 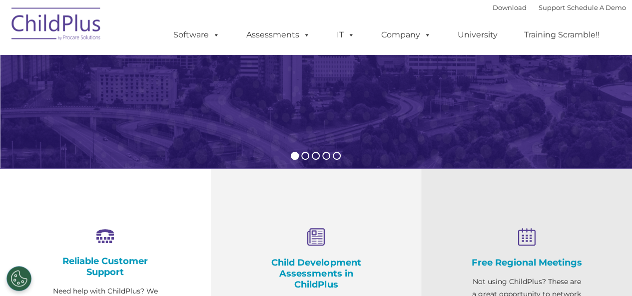 What do you see at coordinates (278, 35) in the screenshot?
I see `a: Assessments` at bounding box center [278, 35].